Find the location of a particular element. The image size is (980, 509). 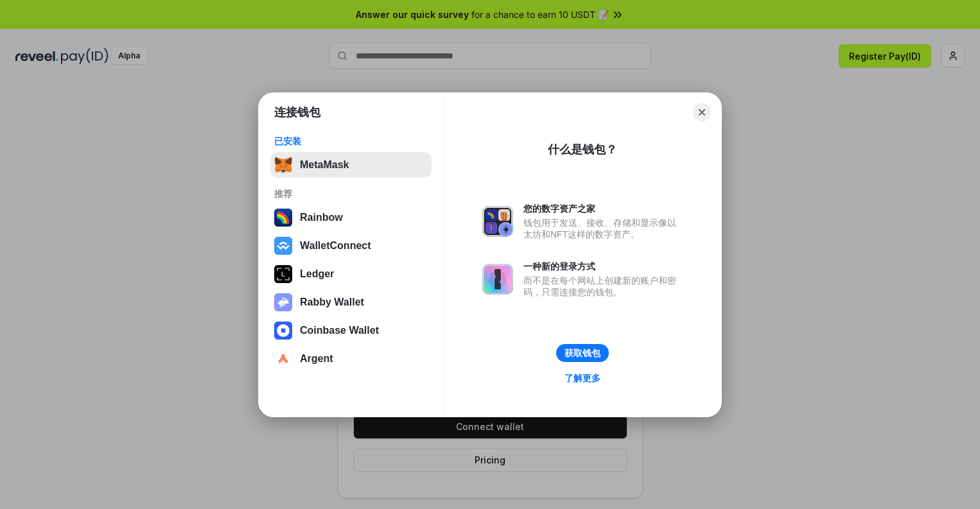

div: 什么是钱包？ is located at coordinates (583, 149).